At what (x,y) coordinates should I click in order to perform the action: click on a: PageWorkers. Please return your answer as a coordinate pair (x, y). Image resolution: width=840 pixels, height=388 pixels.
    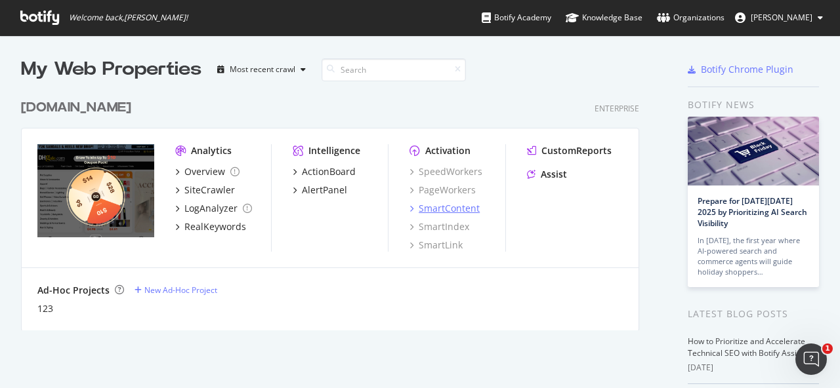
    Looking at the image, I should click on (442, 190).